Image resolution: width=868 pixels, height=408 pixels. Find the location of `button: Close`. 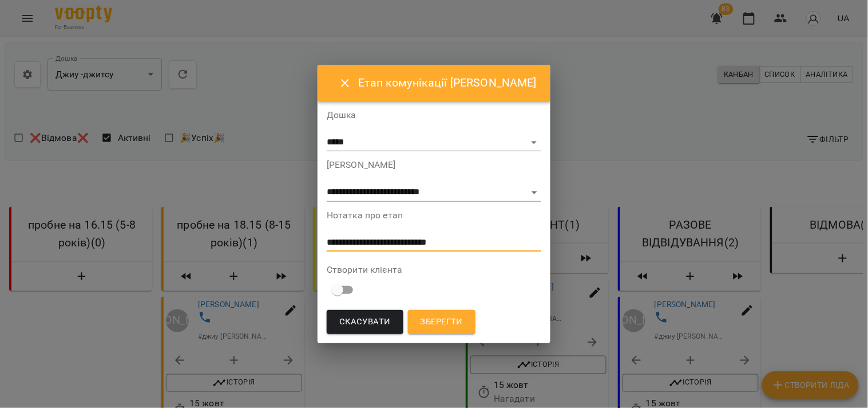

button: Close is located at coordinates (345, 83).